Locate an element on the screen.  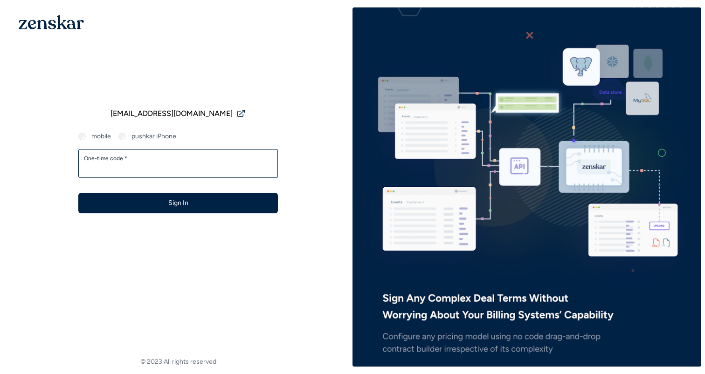
img: 1OGAJ2xQqyY4LXKgY66KYq0eOWRCkrZdAb3gUhuVAqdWPZE9SRJmCz+oDMSn4zDLXe31Ii730ItAGKgCKgCCgCikA4Av8PJUP... is located at coordinates (51, 22).